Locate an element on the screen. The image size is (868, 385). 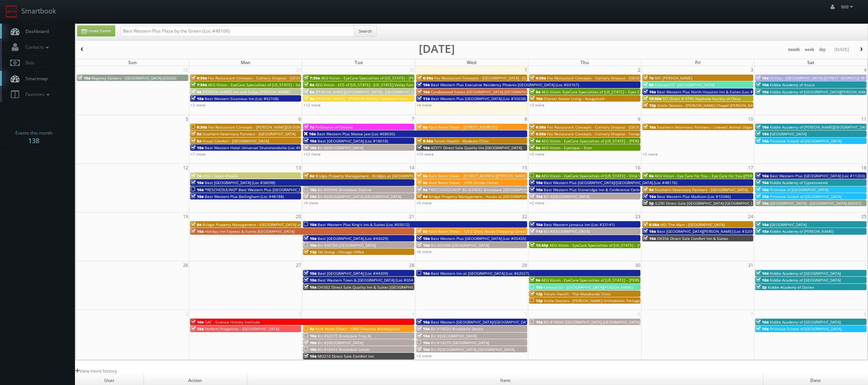
span: 25 is located at coordinates (863, 217).